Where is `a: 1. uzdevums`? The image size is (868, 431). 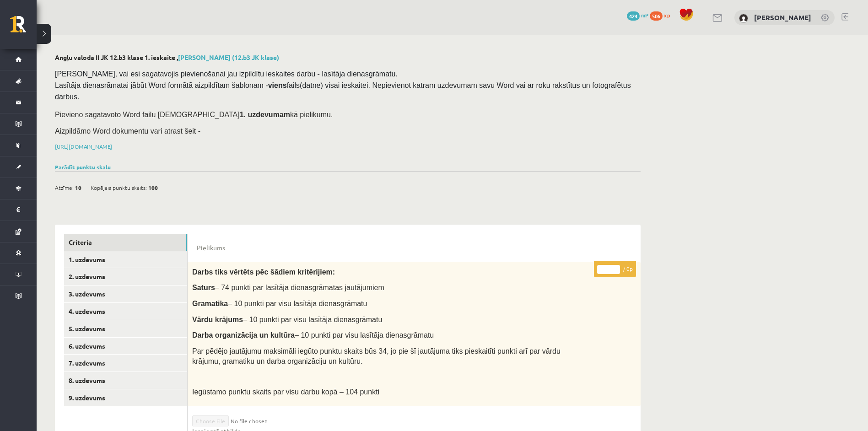
a: 1. uzdevums is located at coordinates (125, 259).